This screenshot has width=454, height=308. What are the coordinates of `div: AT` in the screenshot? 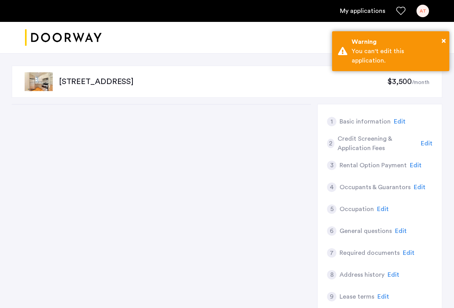 It's located at (423, 11).